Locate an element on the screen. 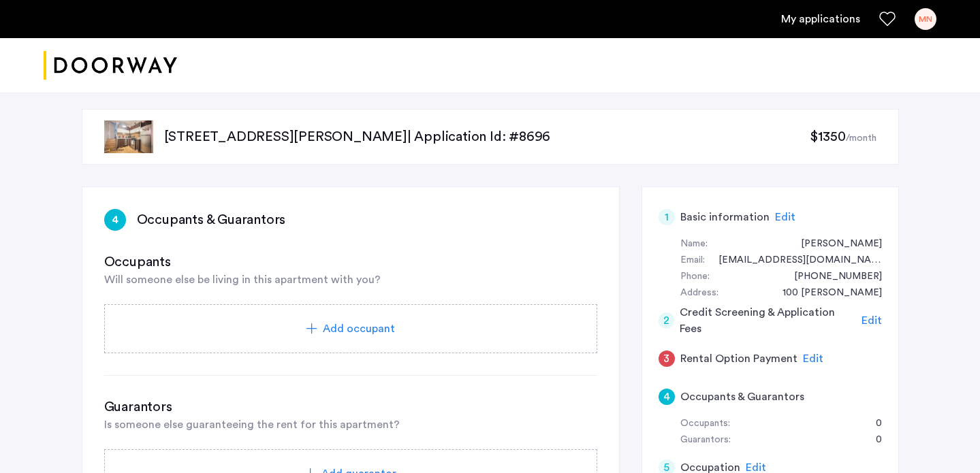 This screenshot has width=980, height=473. div: 100 Tyler Ter is located at coordinates (826, 294).